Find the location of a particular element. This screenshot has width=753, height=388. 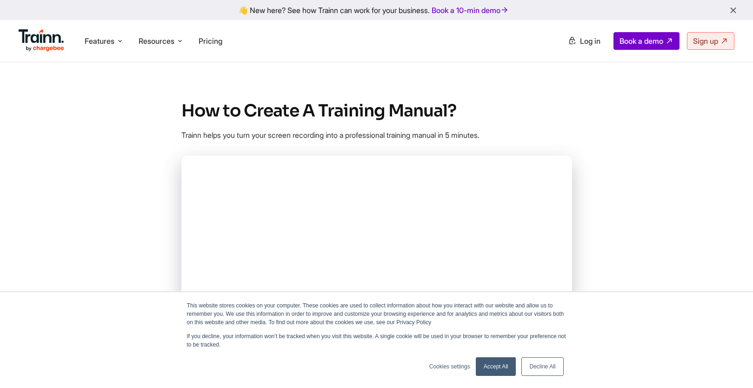

p: If you decline, your information won’t be tracked when you visit this website. A single cookie wi... is located at coordinates (377, 340).